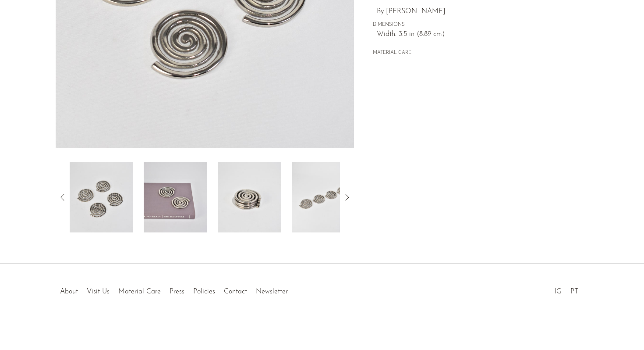  What do you see at coordinates (558, 292) in the screenshot?
I see `a: IG` at bounding box center [558, 292].